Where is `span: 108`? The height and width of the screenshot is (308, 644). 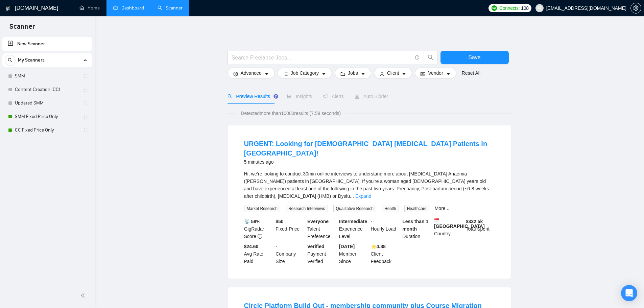
span: 108 is located at coordinates (525, 9).